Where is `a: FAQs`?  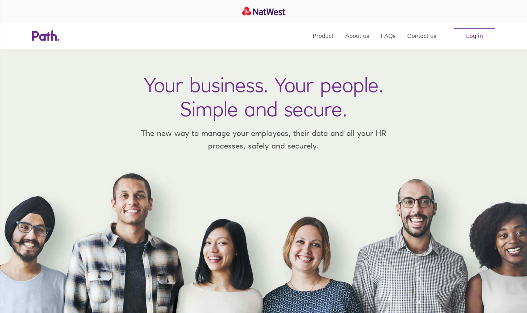
a: FAQs is located at coordinates (388, 36).